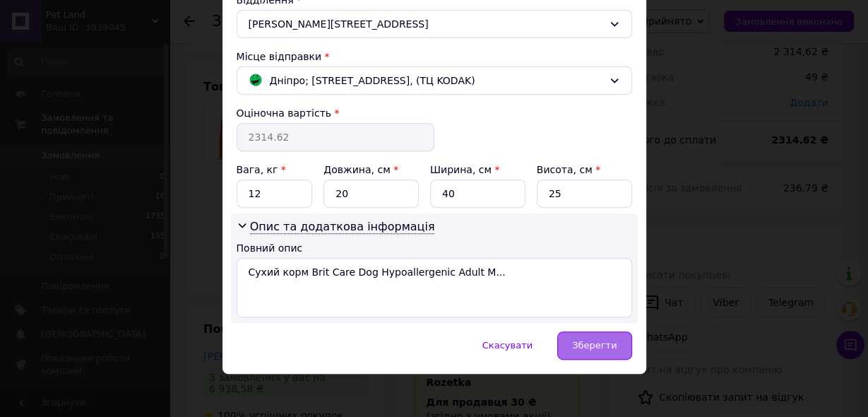 Image resolution: width=868 pixels, height=417 pixels. What do you see at coordinates (343, 227) in the screenshot?
I see `span: Опис та додаткова інформація` at bounding box center [343, 227].